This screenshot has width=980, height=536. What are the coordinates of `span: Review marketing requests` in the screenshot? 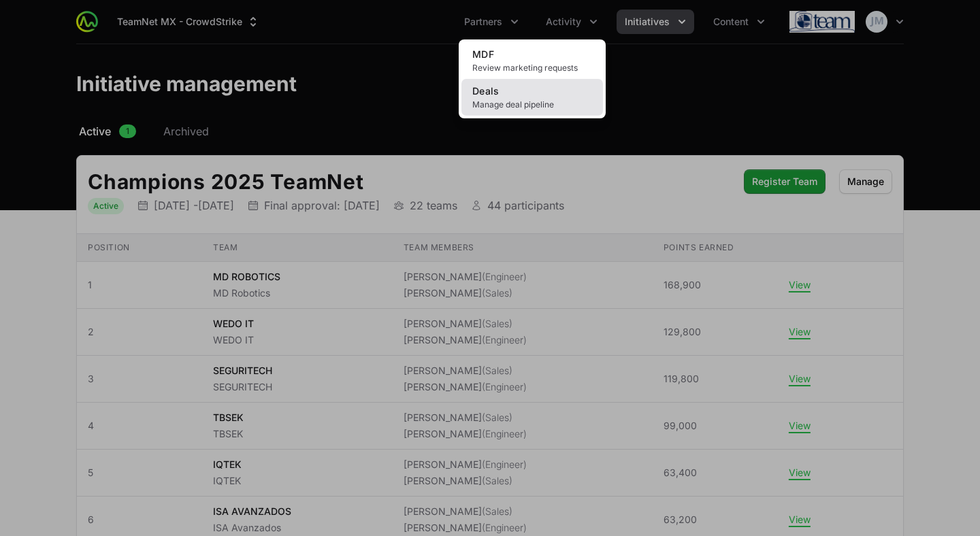 It's located at (532, 68).